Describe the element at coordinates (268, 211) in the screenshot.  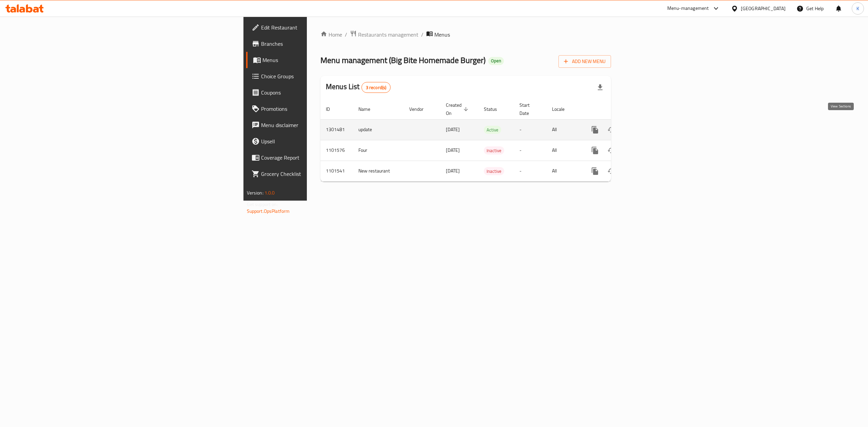
I see `a: Support.OpsPlatform` at that location.